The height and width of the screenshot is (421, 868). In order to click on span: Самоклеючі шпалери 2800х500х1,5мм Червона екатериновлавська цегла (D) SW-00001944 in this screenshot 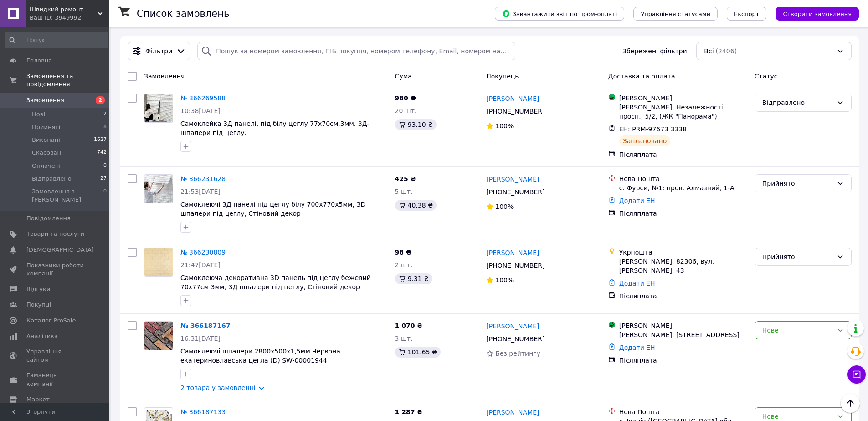, I will do `click(260, 355)`.